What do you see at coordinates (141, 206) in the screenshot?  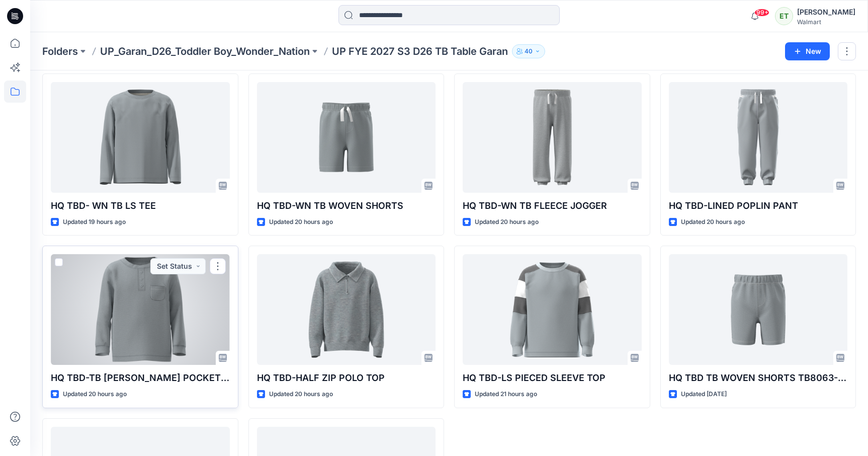 I see `p: HQ TBD- WN TB LS TEE` at bounding box center [141, 206].